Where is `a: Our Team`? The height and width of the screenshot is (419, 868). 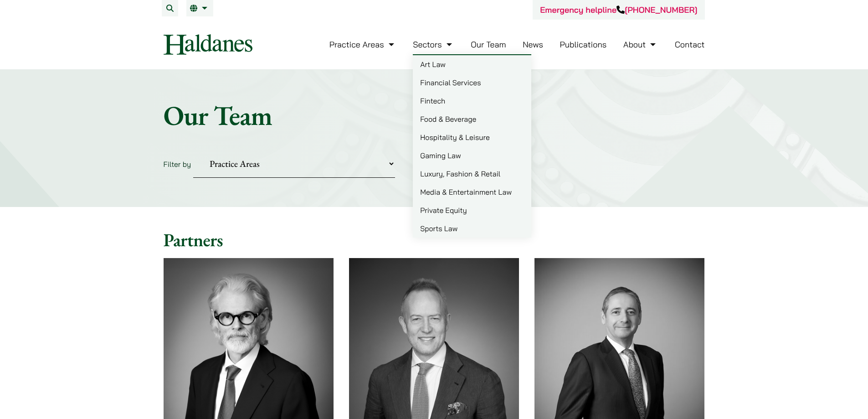
a: Our Team is located at coordinates (488, 44).